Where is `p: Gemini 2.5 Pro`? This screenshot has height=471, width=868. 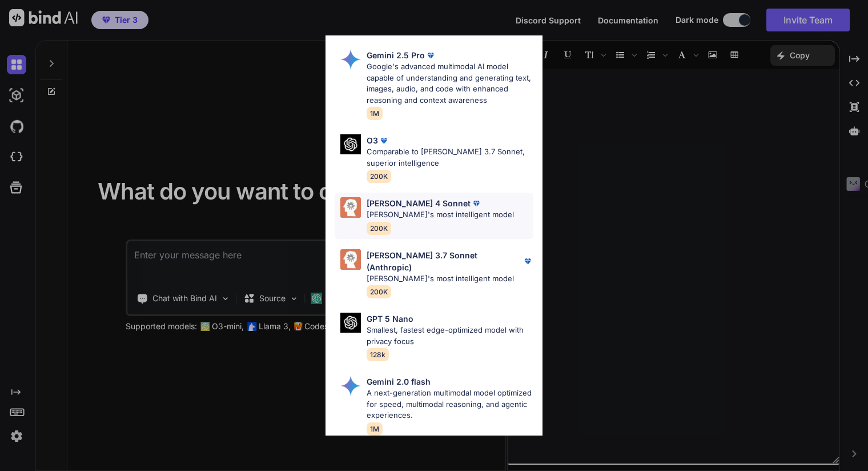 p: Gemini 2.5 Pro is located at coordinates (396, 55).